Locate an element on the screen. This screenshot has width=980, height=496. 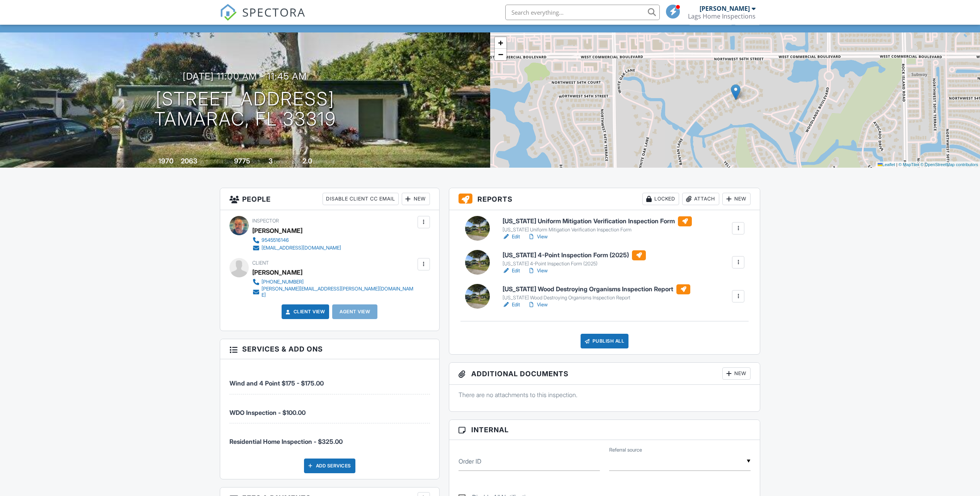
div: Disable Client CC Email is located at coordinates (360, 199).